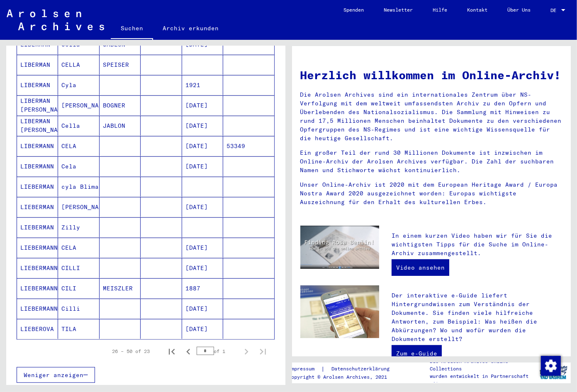  Describe the element at coordinates (304, 369) in the screenshot. I see `a: Impressum` at that location.